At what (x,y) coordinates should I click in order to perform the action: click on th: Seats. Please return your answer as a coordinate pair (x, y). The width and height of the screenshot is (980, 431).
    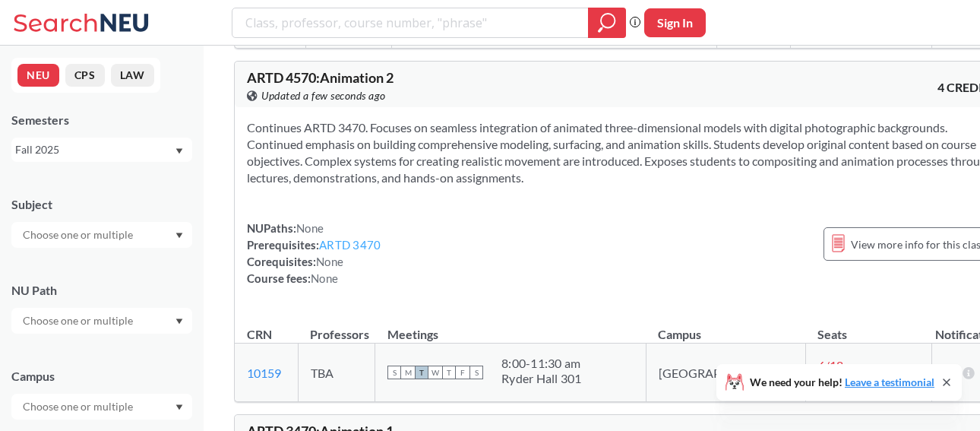
    Looking at the image, I should click on (868, 327).